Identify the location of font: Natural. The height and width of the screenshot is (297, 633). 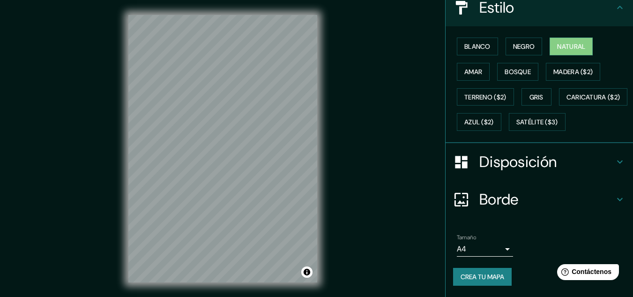
(571, 46).